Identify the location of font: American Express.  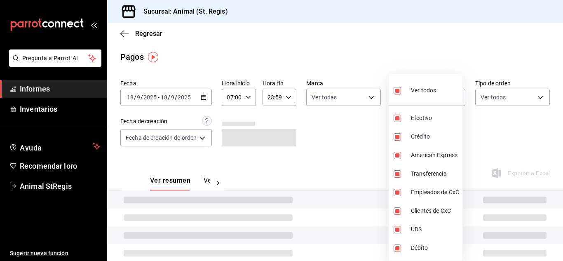
(434, 155).